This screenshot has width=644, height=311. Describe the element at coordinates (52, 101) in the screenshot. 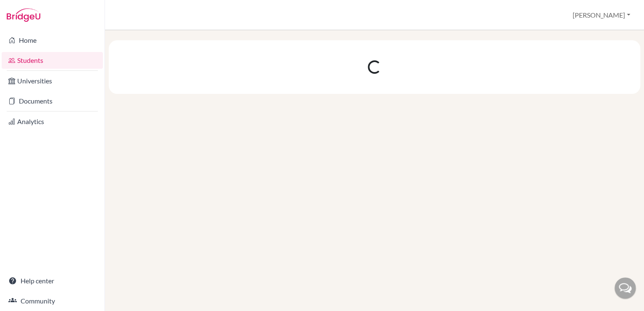

I see `a: Documents` at that location.